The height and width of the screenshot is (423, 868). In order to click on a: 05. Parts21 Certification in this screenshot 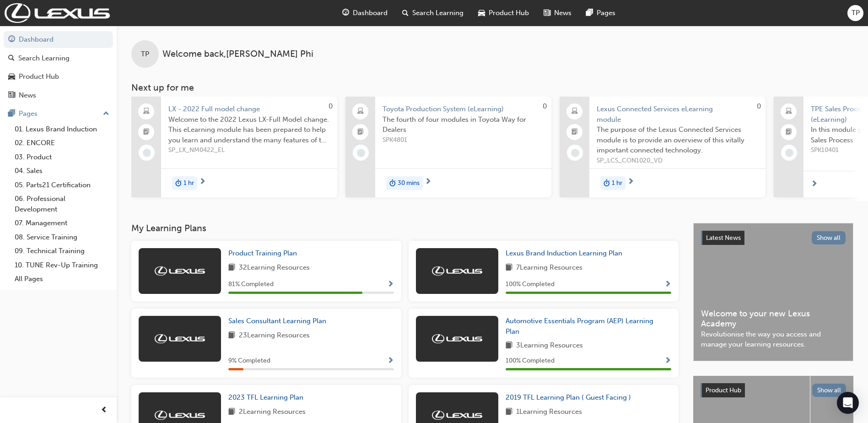, I will do `click(62, 185)`.